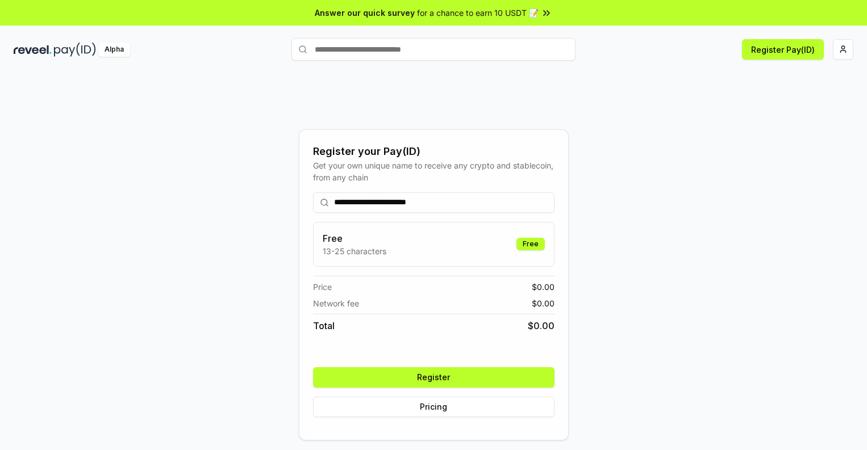 This screenshot has height=450, width=867. I want to click on button: Pricing, so click(433, 407).